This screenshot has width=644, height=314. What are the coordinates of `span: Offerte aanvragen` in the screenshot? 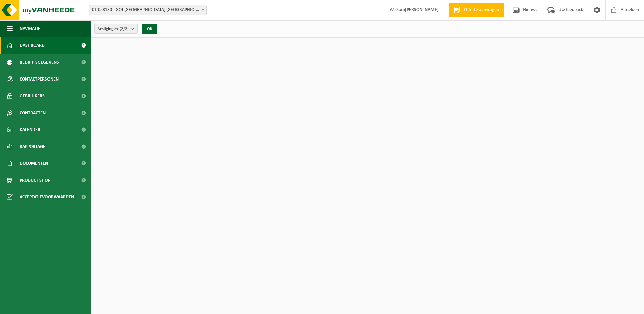 It's located at (482, 10).